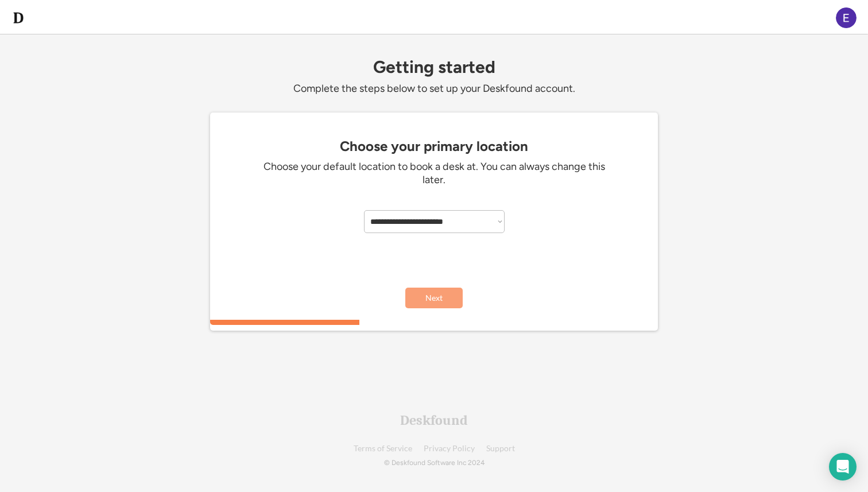 This screenshot has height=492, width=868. Describe the element at coordinates (383, 448) in the screenshot. I see `a: Terms of Service` at that location.